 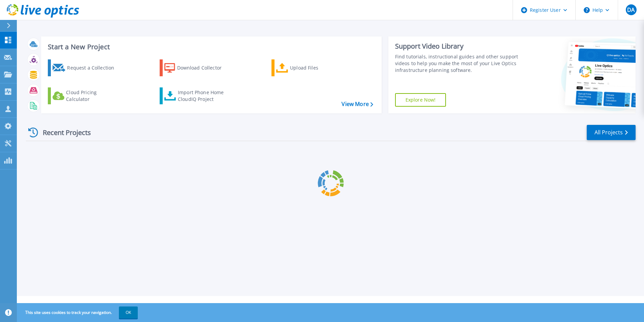 What do you see at coordinates (458, 46) in the screenshot?
I see `div: Support Video Library` at bounding box center [458, 46].